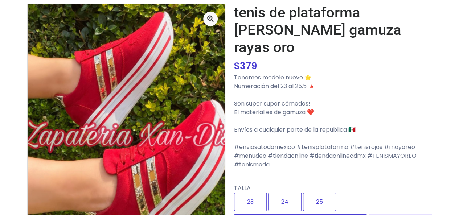  I want to click on label: 25, so click(319, 202).